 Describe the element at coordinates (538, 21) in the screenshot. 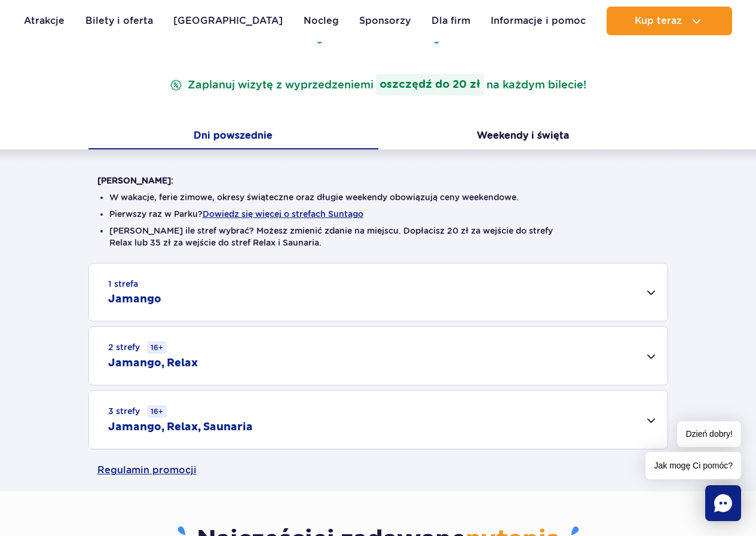

I see `a: Informacje i pomoc` at that location.